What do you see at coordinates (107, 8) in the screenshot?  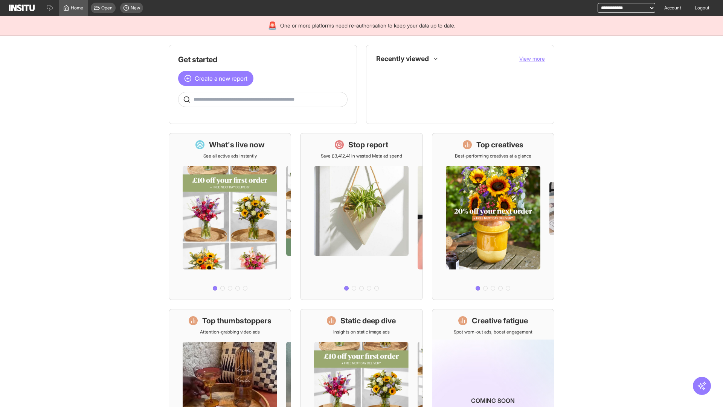 I see `span: Open` at bounding box center [107, 8].